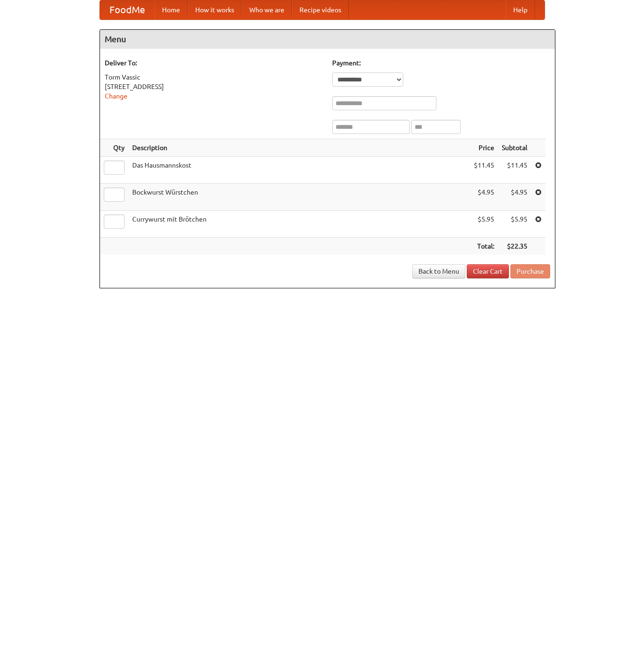 This screenshot has width=644, height=670. I want to click on th: Qty, so click(114, 148).